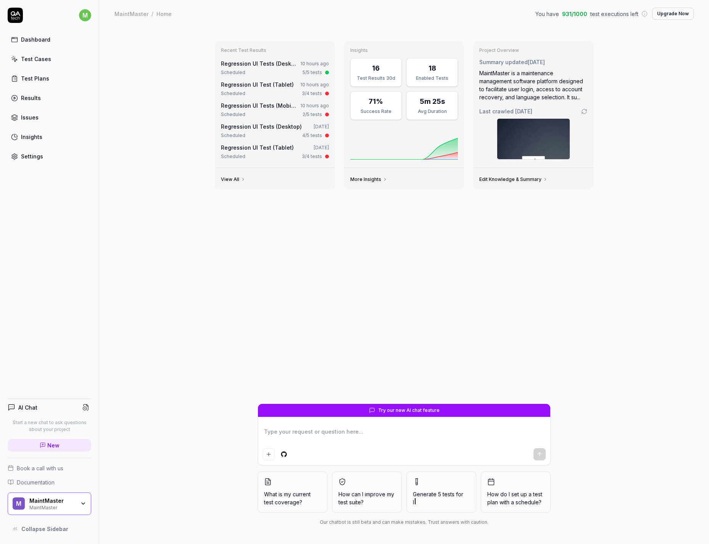  Describe the element at coordinates (292, 498) in the screenshot. I see `span: What is my current test coverage?` at that location.